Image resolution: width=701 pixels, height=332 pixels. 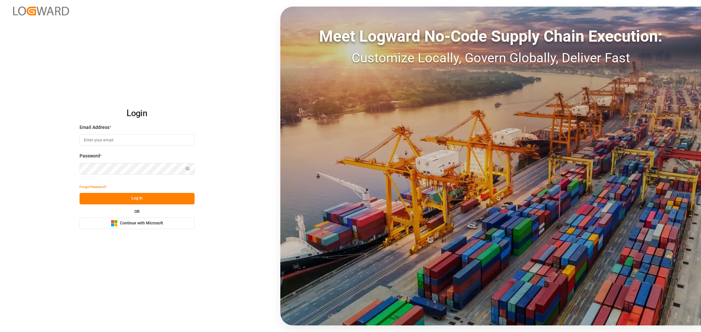 I want to click on input: Enter your email, so click(x=137, y=140).